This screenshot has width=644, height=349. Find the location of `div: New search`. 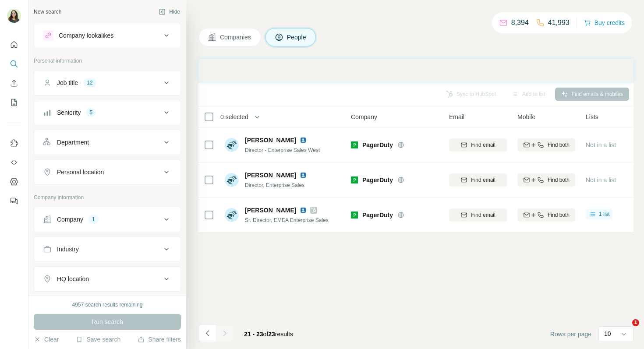

div: New search is located at coordinates (47, 12).